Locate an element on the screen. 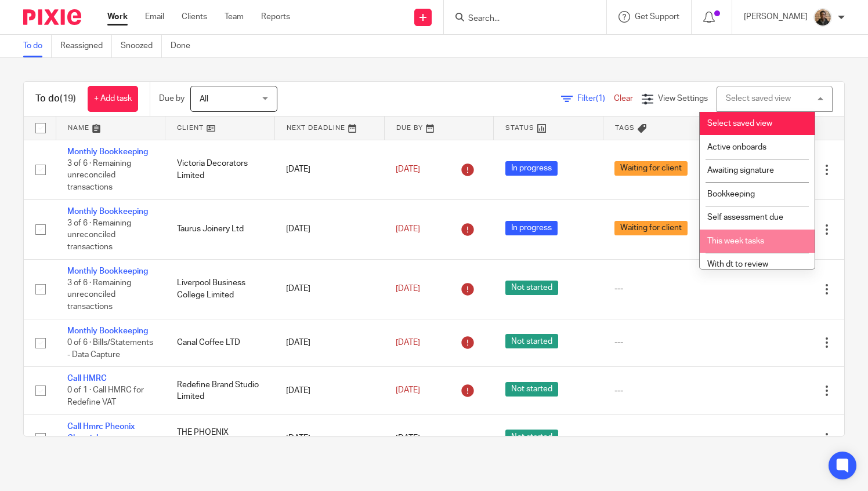 The height and width of the screenshot is (491, 868). span: Filter is located at coordinates (595, 98).